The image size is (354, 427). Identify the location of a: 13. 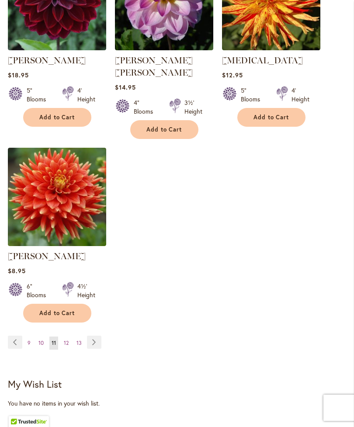
(79, 343).